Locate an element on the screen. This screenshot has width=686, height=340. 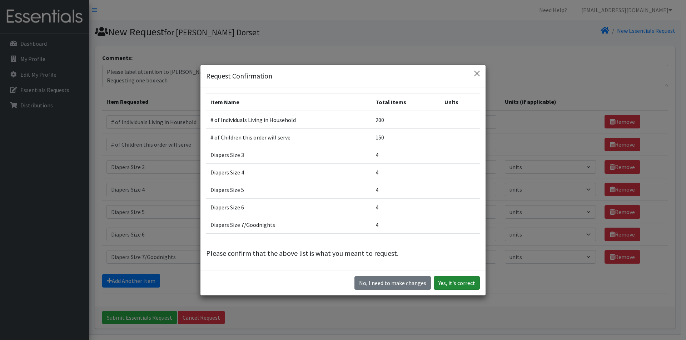
td: Diapers Size 7/Goodnights is located at coordinates (289, 225).